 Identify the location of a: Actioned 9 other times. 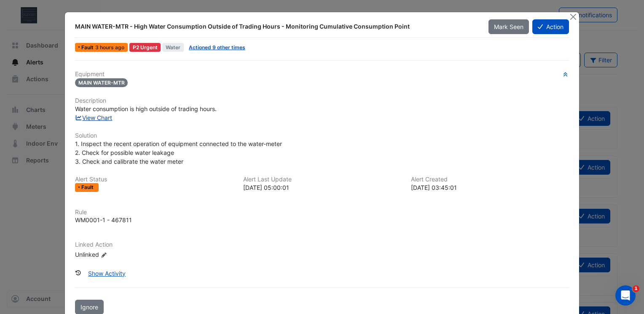
(217, 47).